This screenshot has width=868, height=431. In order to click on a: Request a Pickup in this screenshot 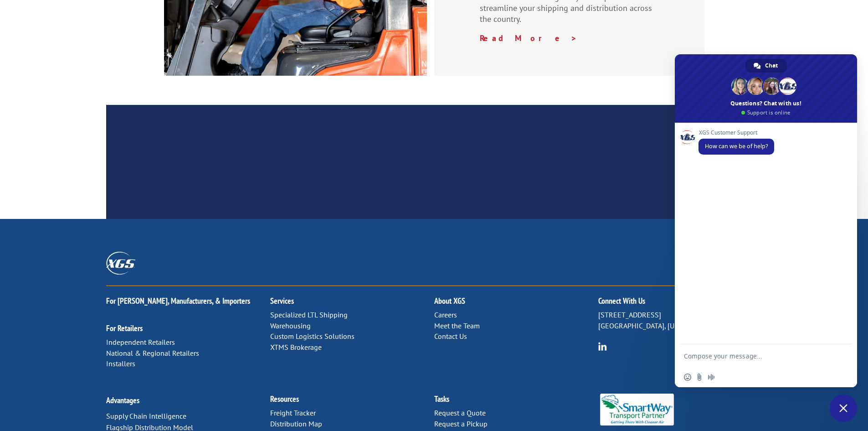, I will do `click(461, 423)`.